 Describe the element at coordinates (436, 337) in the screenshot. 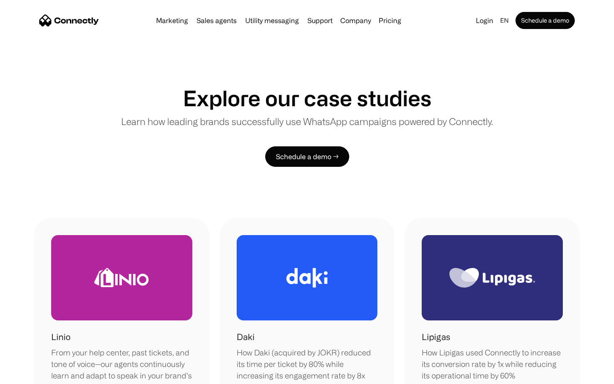

I see `h1: Lipigas` at that location.